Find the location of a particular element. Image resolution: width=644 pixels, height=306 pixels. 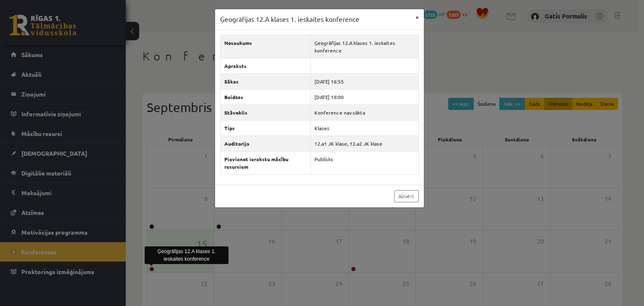

div: Ģeogrāfijas 12.A klases 1. ieskaites konference is located at coordinates (187, 255).